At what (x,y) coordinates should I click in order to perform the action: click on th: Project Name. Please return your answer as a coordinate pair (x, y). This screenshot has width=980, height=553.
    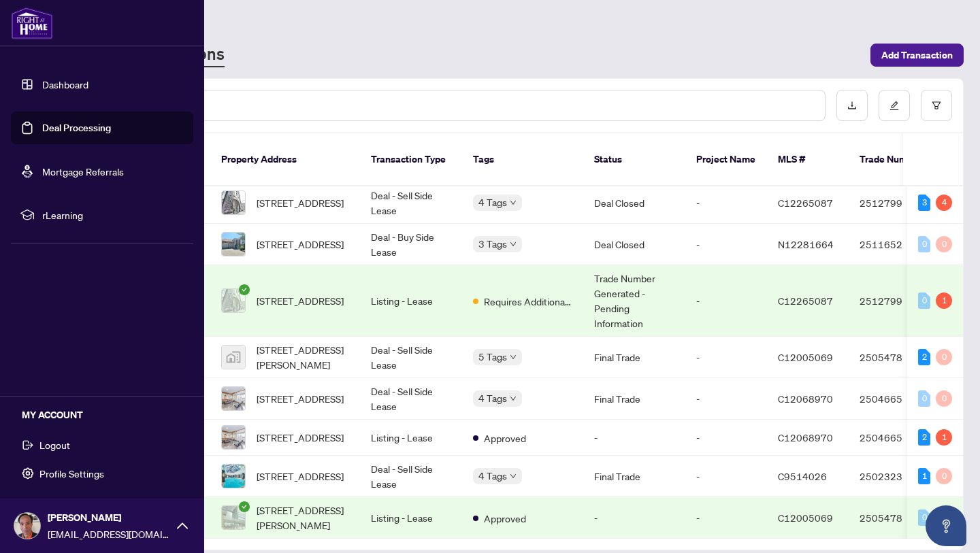
    Looking at the image, I should click on (726, 160).